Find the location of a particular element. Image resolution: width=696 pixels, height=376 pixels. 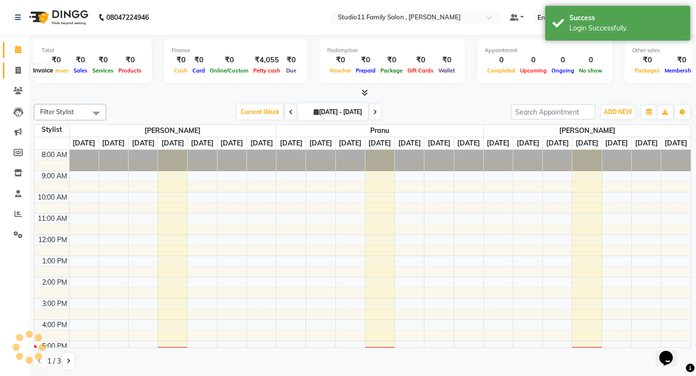

input: Search Appointment is located at coordinates (553, 112).